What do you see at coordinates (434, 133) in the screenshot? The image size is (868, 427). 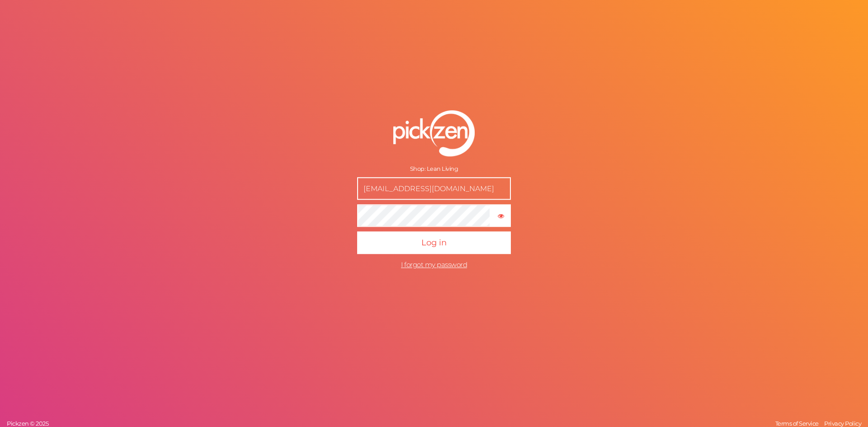 I see `img: pz-logo-white.png` at bounding box center [434, 133].